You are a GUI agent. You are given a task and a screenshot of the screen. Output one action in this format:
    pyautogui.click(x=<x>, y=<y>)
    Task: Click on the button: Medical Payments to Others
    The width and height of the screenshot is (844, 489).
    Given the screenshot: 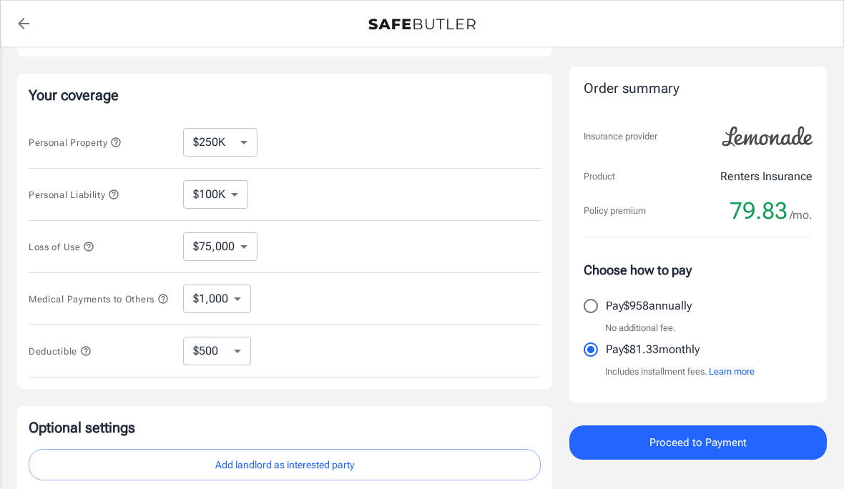 What is the action you would take?
    pyautogui.click(x=99, y=299)
    